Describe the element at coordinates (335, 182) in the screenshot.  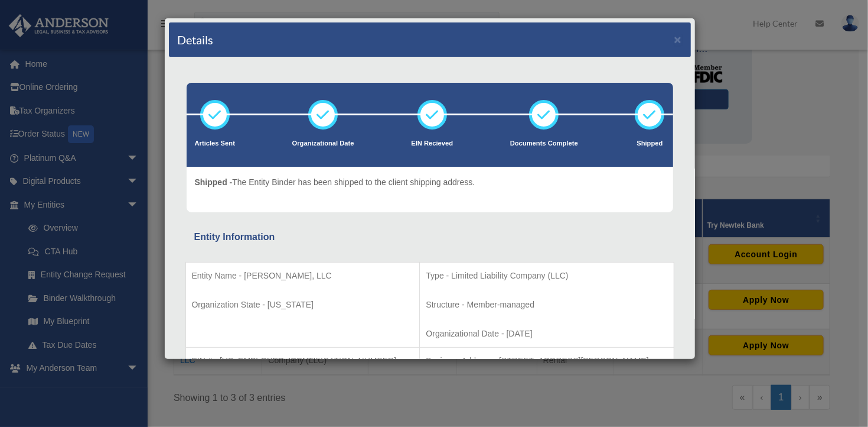
I see `p: The Entity Binder has been shipped to the client shipping address.` at that location.